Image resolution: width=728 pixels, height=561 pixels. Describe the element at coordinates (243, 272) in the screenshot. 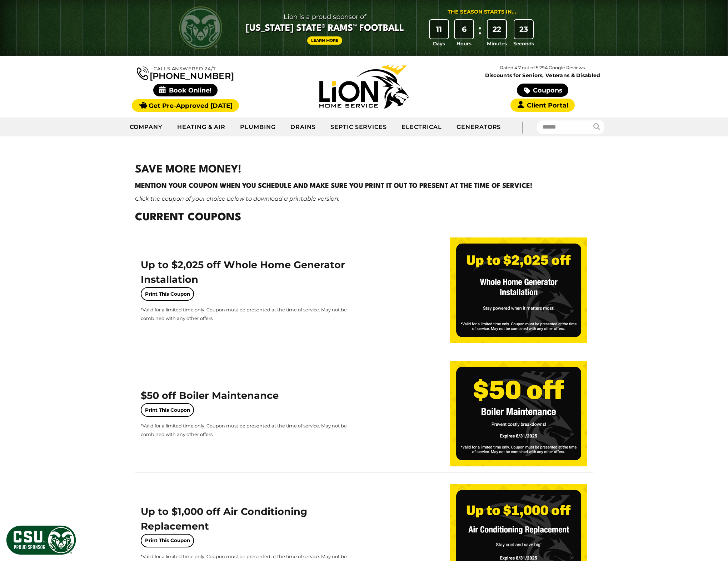

I see `span: Up to $2,025 off Whole Home Generator Installation` at that location.